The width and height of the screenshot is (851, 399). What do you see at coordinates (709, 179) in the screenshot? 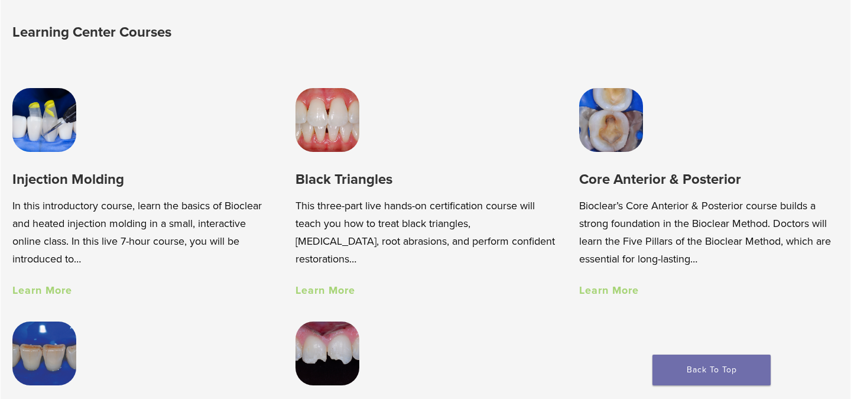
I see `h3: Core Anterior & Posterior` at bounding box center [709, 179].